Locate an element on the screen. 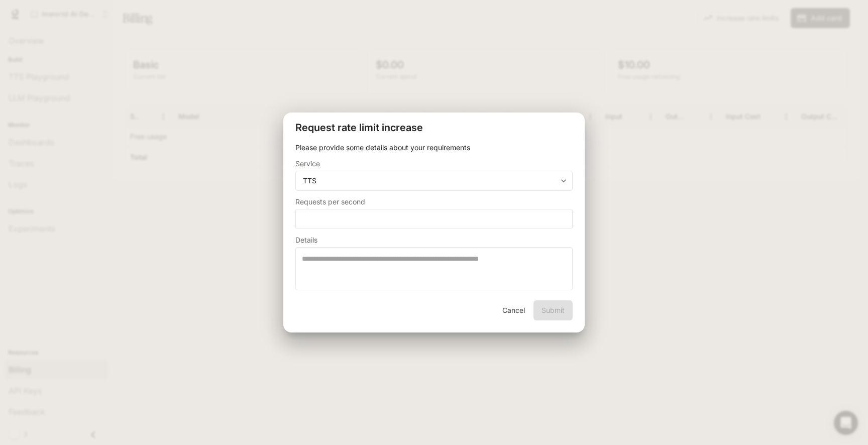 Image resolution: width=868 pixels, height=445 pixels. button: Cancel is located at coordinates (514, 311).